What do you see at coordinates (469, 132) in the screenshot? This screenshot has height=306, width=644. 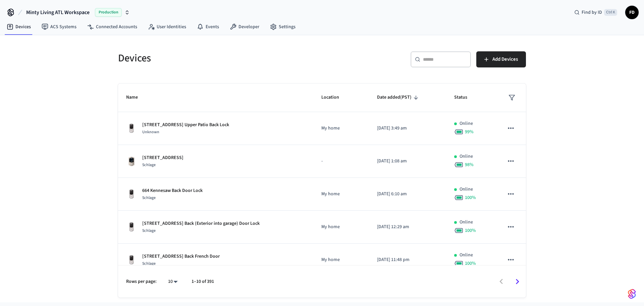 I see `span: 99 %` at bounding box center [469, 132].